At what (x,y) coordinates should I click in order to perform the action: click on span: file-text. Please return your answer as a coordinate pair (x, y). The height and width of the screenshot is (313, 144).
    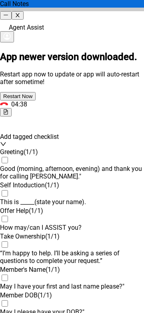
    Looking at the image, I should click on (6, 112).